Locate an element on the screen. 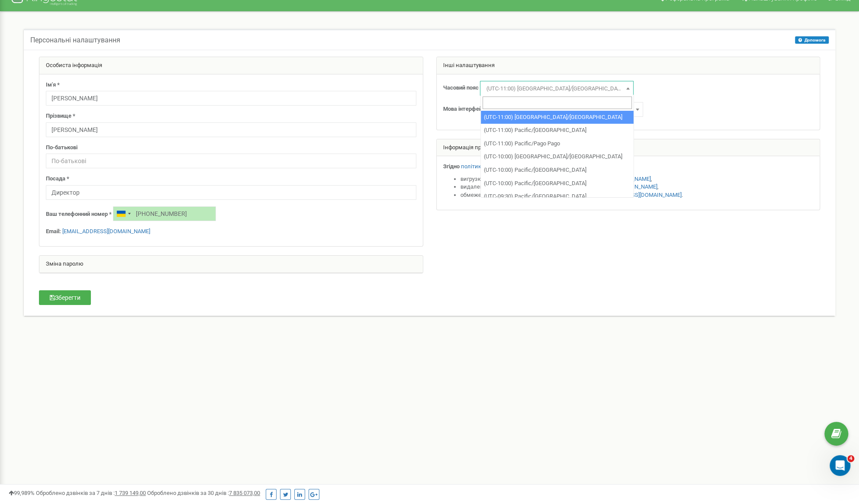 Image resolution: width=859 pixels, height=504 pixels. div: Інформація про конфіденційність данних is located at coordinates (628, 148).